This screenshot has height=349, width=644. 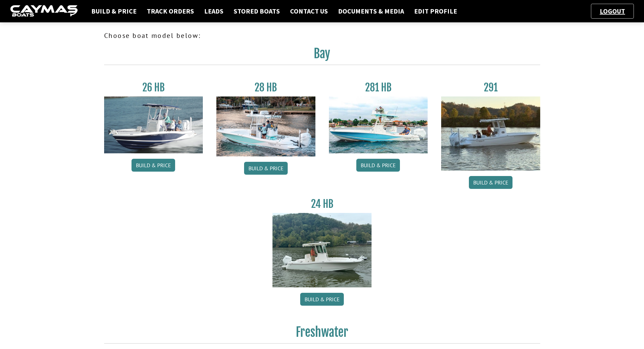 What do you see at coordinates (266, 126) in the screenshot?
I see `img: 28_hb_thumbnail_for_caymas_connect.jpg` at bounding box center [266, 126].